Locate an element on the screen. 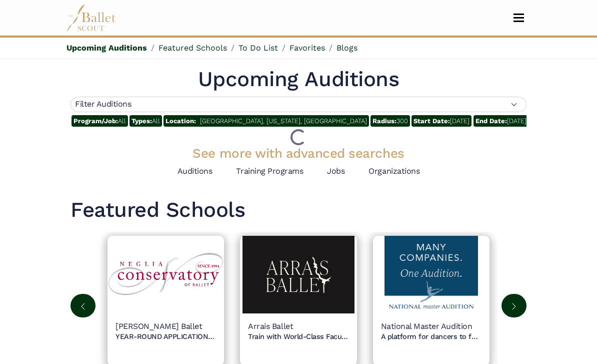  h1: Featured Schools is located at coordinates (299, 210).